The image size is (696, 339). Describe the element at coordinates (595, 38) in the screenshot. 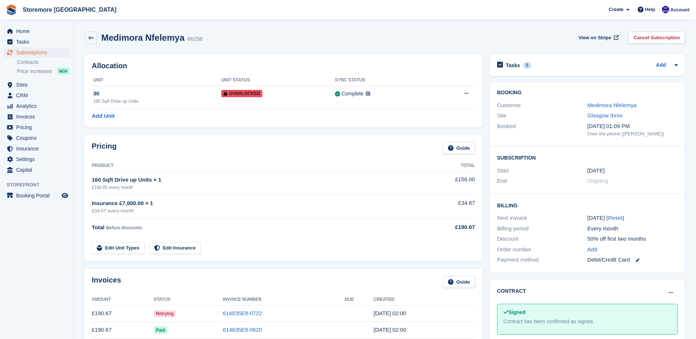

I see `span: View on Stripe` at that location.